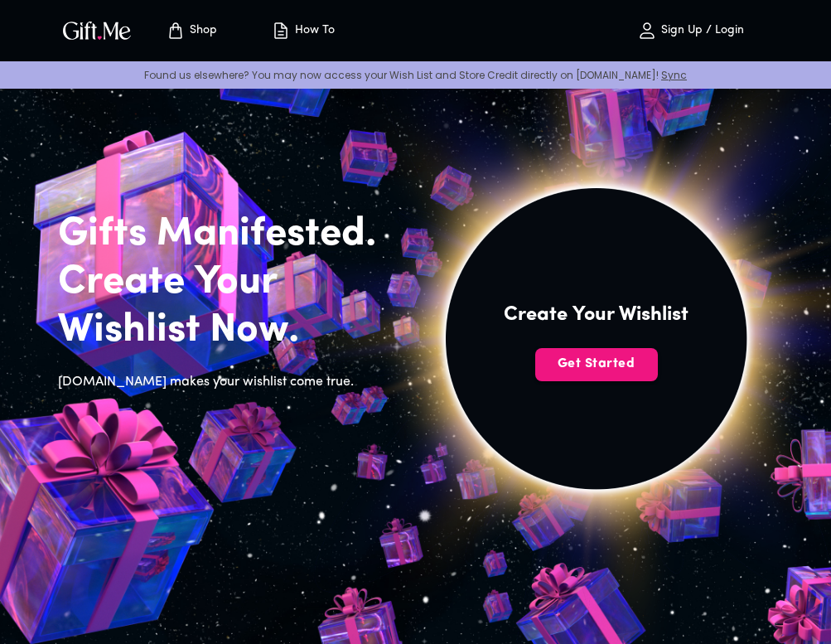  Describe the element at coordinates (231, 235) in the screenshot. I see `h2: Gifts Manifested.` at that location.